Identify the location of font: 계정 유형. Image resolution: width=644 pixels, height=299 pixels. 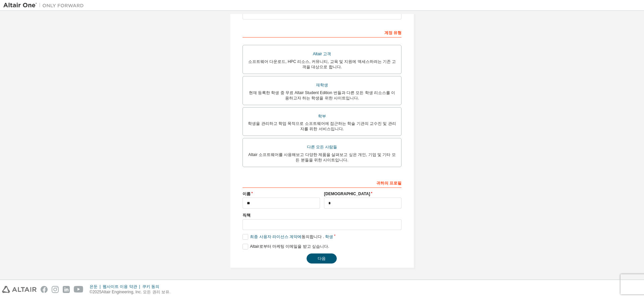
(393, 33).